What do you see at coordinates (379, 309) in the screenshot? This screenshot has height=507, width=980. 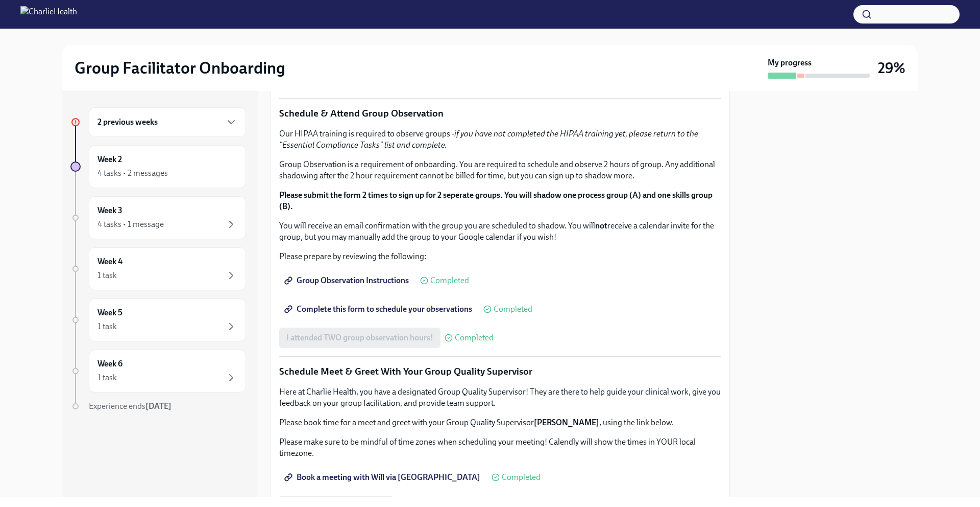 I see `span: Complete this form to schedule your observations` at bounding box center [379, 309].